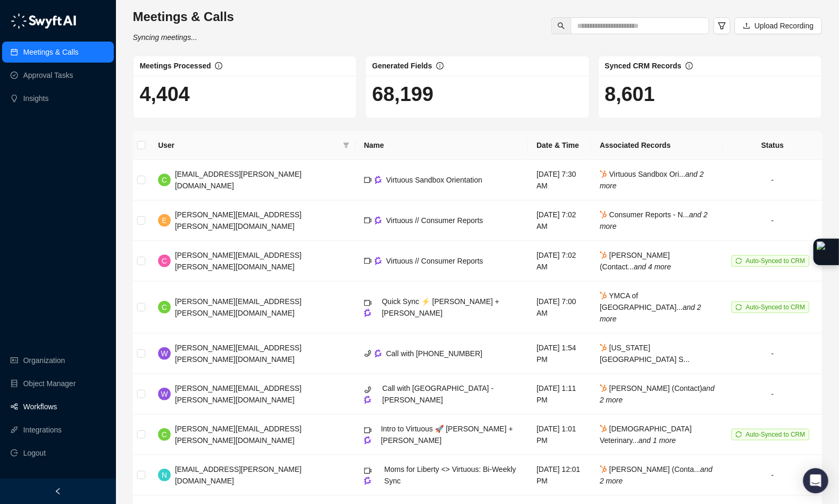  I want to click on img: logo-05li4sbe.png, so click(43, 21).